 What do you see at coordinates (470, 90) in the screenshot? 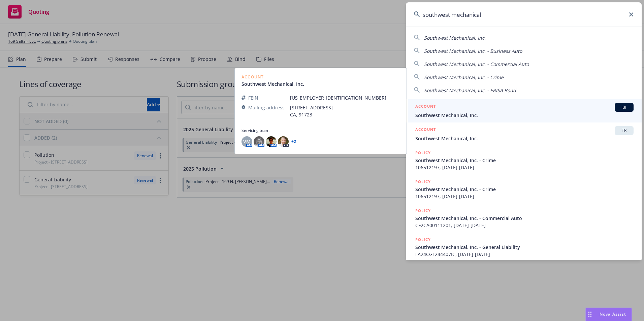
I see `span: Southwest Mechanical, Inc. - ERISA Bond` at bounding box center [470, 90].